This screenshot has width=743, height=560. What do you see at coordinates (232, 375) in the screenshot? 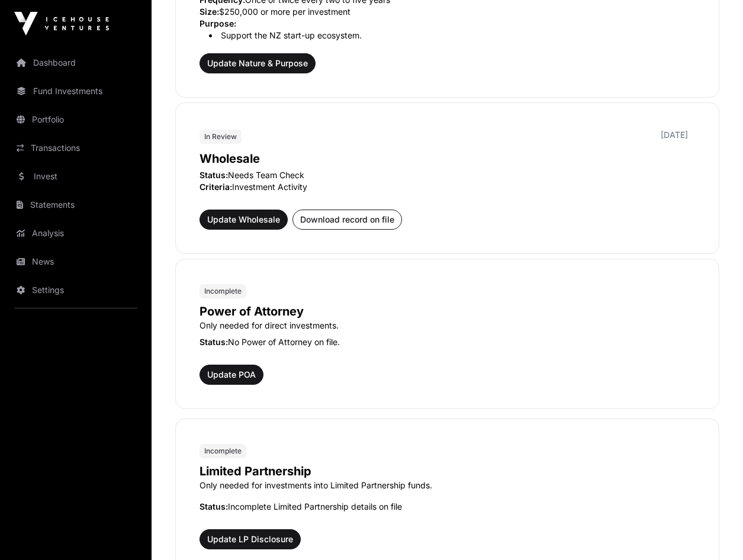
I see `span: Update POA` at bounding box center [232, 375].